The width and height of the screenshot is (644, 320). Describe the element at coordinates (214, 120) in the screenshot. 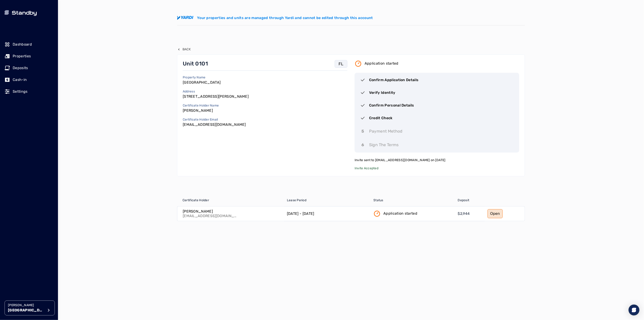

I see `p: Certificate Holder Email` at that location.